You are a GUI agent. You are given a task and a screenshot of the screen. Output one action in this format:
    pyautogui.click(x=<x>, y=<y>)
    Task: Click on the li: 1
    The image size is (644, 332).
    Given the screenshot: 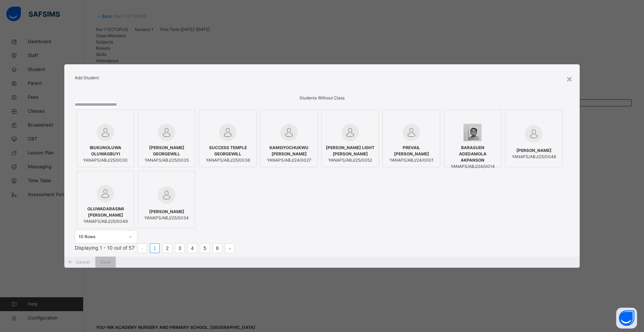 What is the action you would take?
    pyautogui.click(x=155, y=248)
    